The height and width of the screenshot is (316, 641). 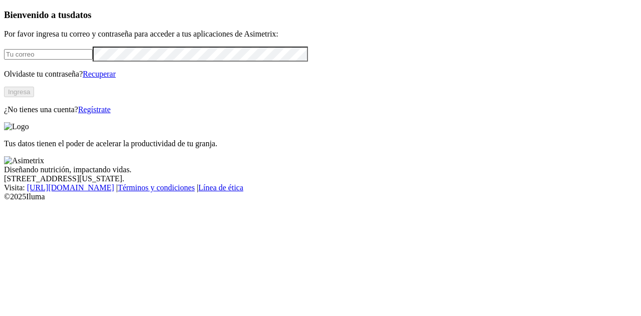 What do you see at coordinates (321, 188) in the screenshot?
I see `div: Visita : | |` at bounding box center [321, 188].